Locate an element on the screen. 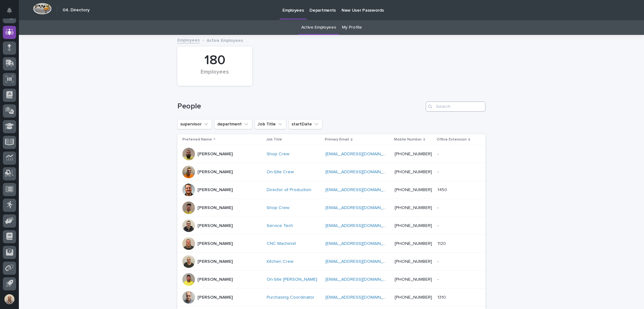  a: Active Employees is located at coordinates (318, 27).